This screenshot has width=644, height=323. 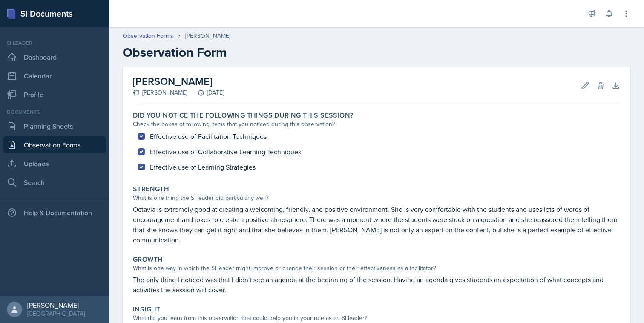 I want to click on p: Octavia is extremely good at creating a welcoming, friendly, and positive environment. She is ver..., so click(x=376, y=224).